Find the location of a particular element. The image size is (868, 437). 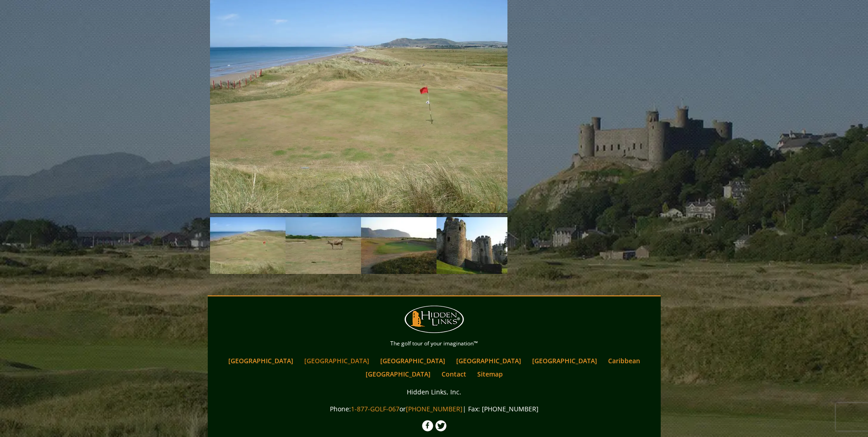

img: Facebook is located at coordinates (427, 426).